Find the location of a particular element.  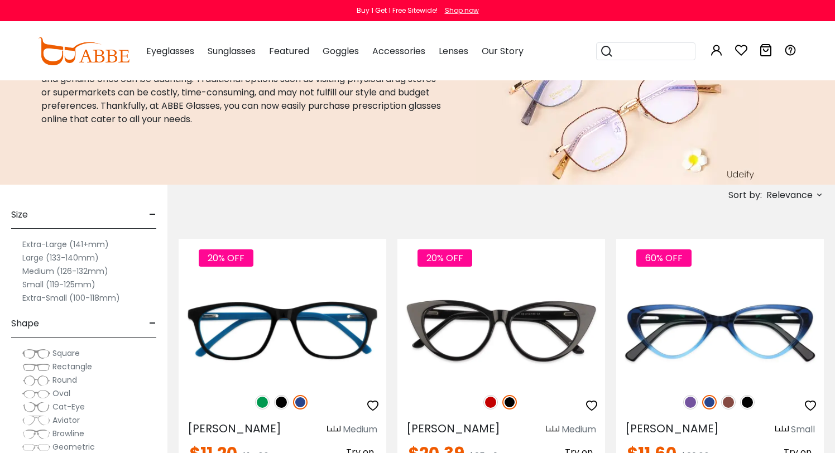

div: Shop now is located at coordinates (461, 11).